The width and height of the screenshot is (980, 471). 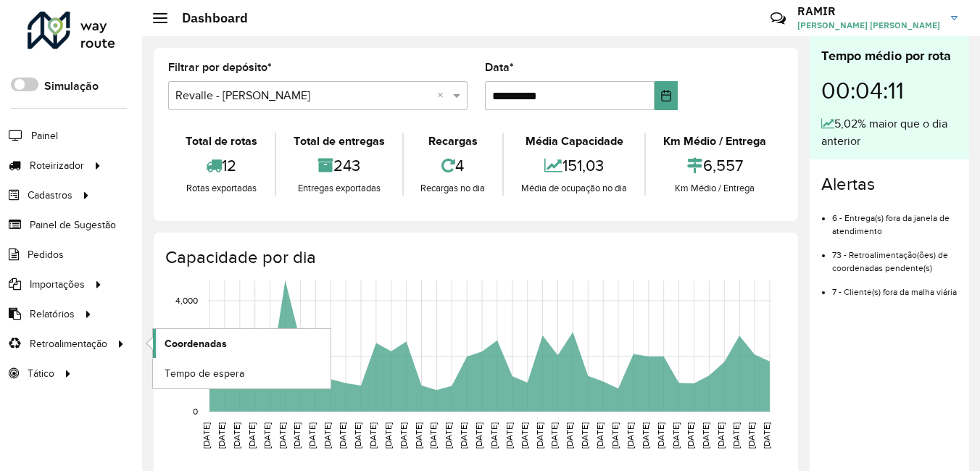 What do you see at coordinates (73, 225) in the screenshot?
I see `span: Painel de Sugestão` at bounding box center [73, 225].